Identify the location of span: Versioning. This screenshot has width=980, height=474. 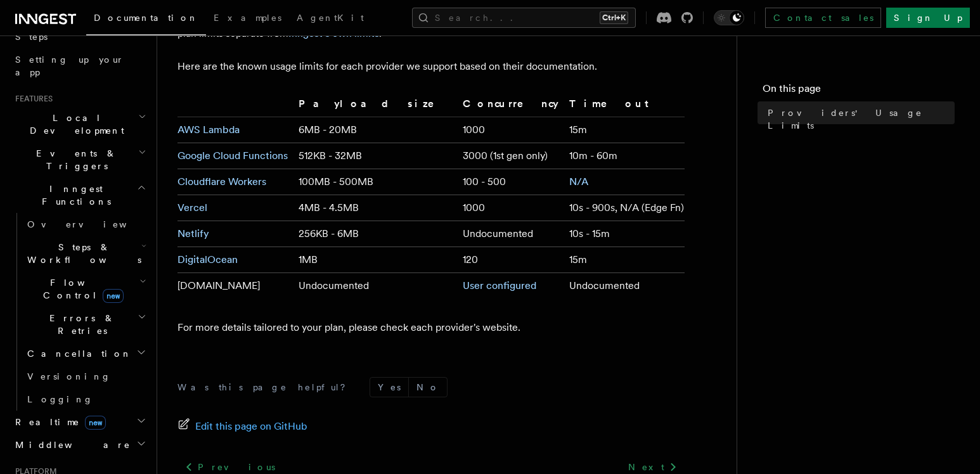
(69, 376).